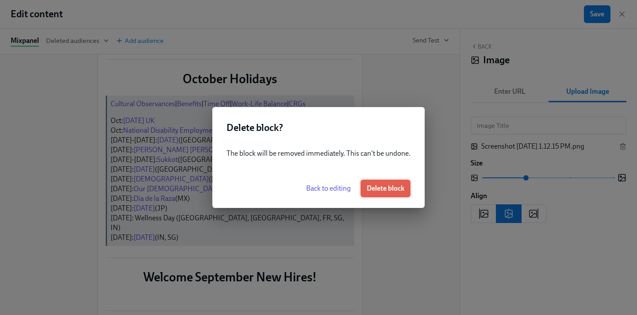 The image size is (637, 315). What do you see at coordinates (319, 155) in the screenshot?
I see `div: The block will be removed immediately. This can't be undone.` at bounding box center [319, 155].